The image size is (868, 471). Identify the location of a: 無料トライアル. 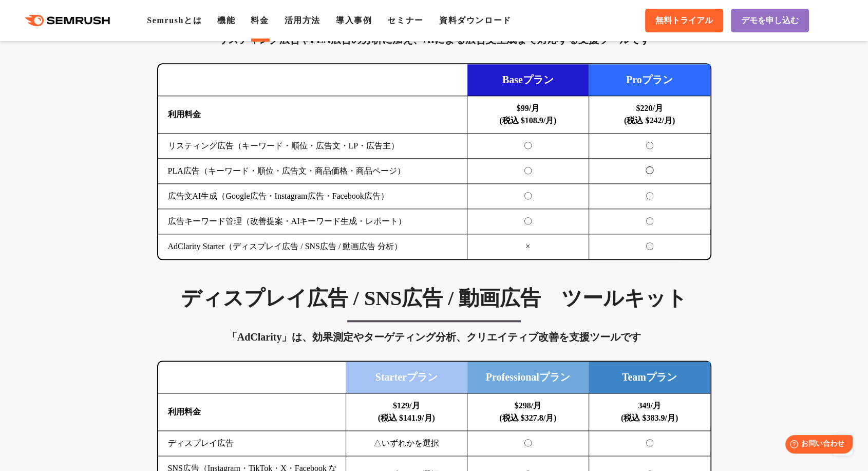
(684, 21).